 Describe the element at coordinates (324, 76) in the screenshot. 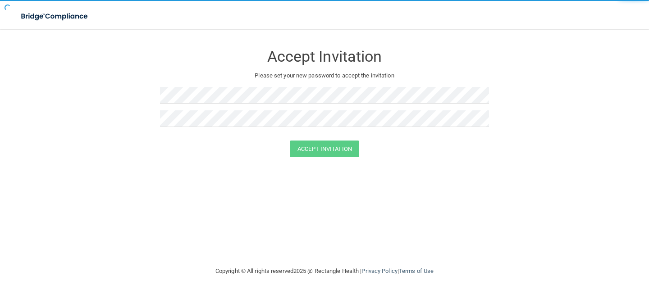

I see `p: Please set your new password to accept the invitation` at that location.